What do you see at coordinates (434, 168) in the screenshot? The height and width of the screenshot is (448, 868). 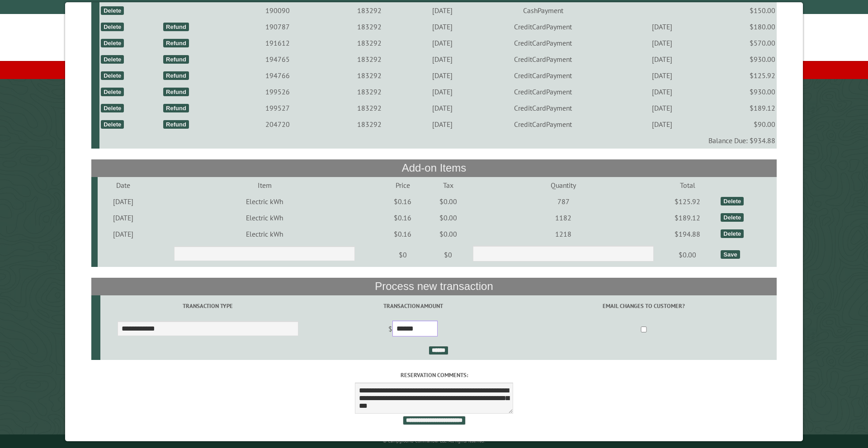 I see `th: Add-on Items` at bounding box center [434, 168].